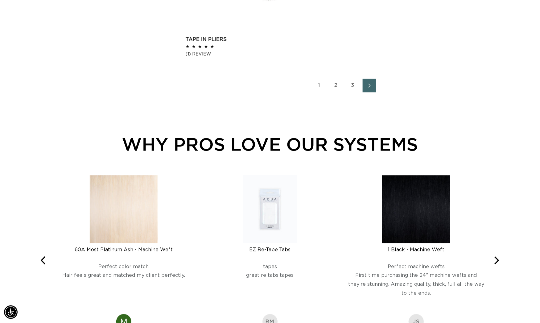 Image resolution: width=540 pixels, height=323 pixels. Describe the element at coordinates (124, 292) in the screenshot. I see `div: Hair feels great and matched my client perfectly.` at that location.